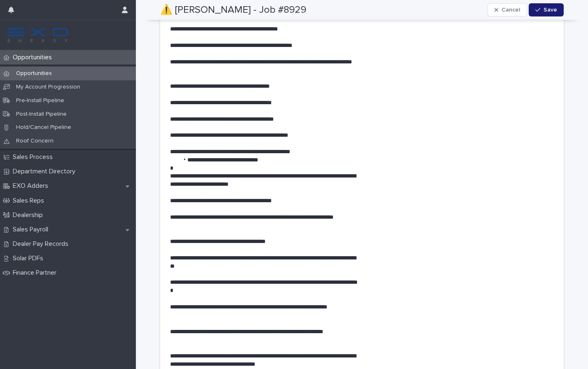  What do you see at coordinates (32, 230) in the screenshot?
I see `p: Sales Payroll` at bounding box center [32, 230].